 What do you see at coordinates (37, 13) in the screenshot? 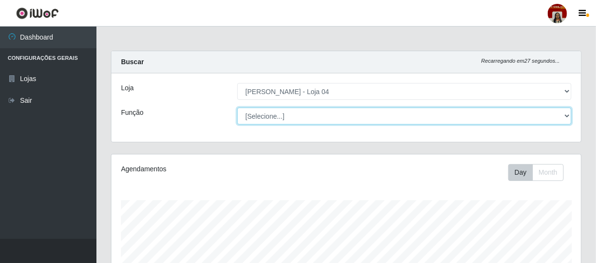
I see `img: CoreUI Logo` at bounding box center [37, 13].